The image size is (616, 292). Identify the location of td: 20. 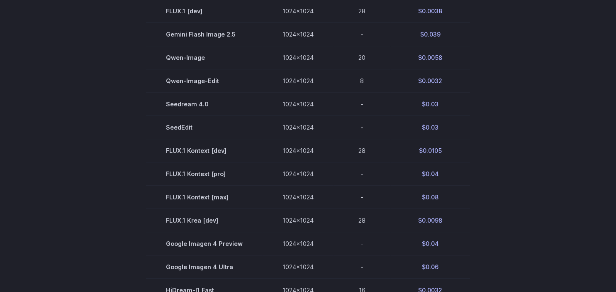
(362, 57).